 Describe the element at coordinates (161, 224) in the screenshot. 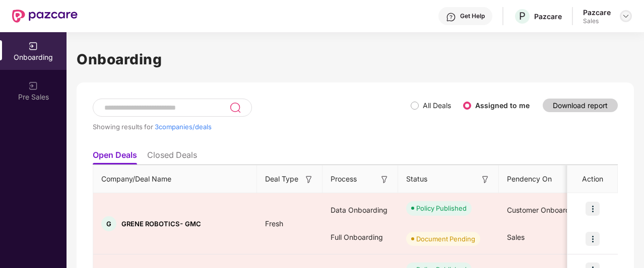

I see `span: GRENE ROBOTICS- GMC` at that location.